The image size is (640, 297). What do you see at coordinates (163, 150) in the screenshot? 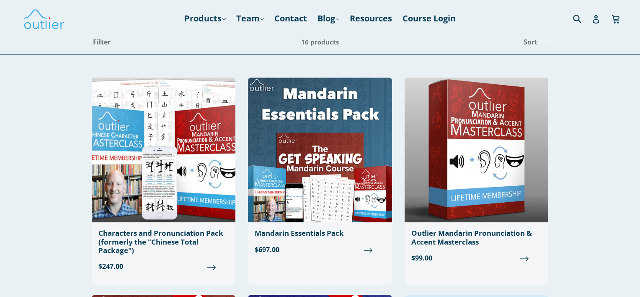
I see `img: Chinese Total Package Outlier Linguistics` at bounding box center [163, 150].